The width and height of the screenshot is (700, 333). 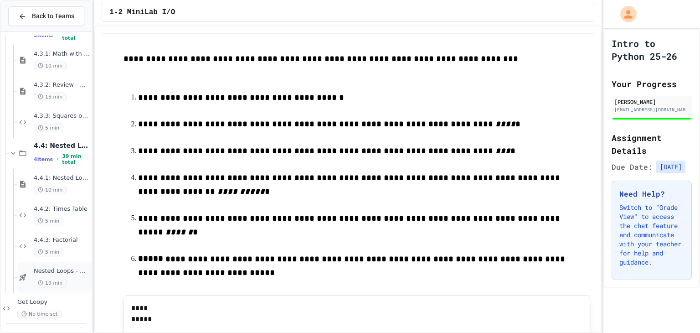 What do you see at coordinates (61, 54) in the screenshot?
I see `span: 4.3.1: Math with Loops` at bounding box center [61, 54].